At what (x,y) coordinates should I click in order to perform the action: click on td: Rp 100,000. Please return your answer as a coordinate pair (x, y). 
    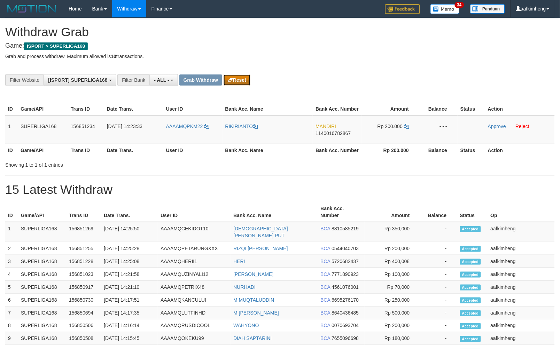
    Looking at the image, I should click on (393, 275).